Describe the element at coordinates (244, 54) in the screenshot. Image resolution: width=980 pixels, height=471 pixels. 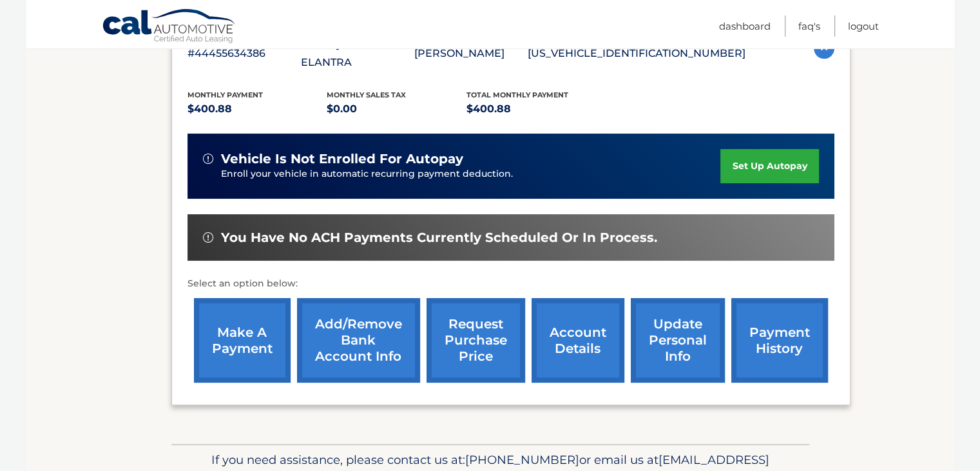
I see `p: #44455634386` at that location.